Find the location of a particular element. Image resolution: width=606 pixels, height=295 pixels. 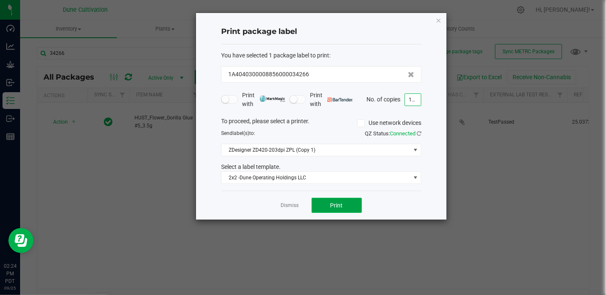

div: Select a label template. is located at coordinates (321, 167).